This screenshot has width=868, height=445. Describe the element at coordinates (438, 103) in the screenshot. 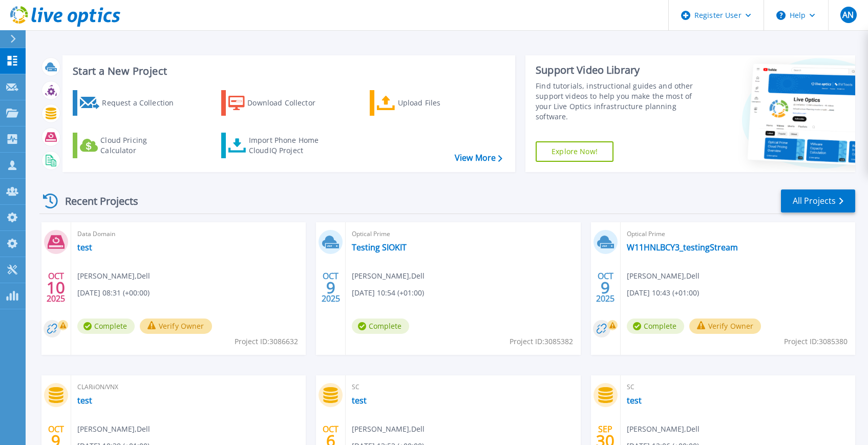

I see `div: Upload Files` at that location.